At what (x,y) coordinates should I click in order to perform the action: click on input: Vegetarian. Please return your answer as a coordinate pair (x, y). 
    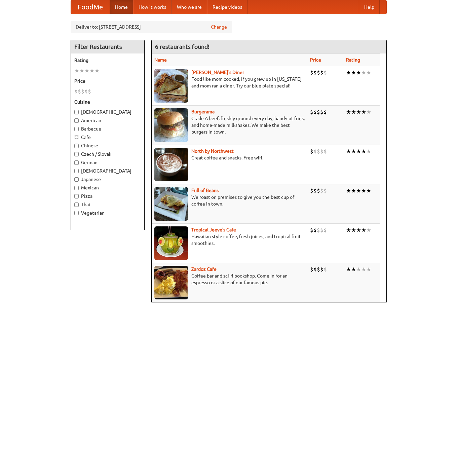
    Looking at the image, I should click on (76, 213).